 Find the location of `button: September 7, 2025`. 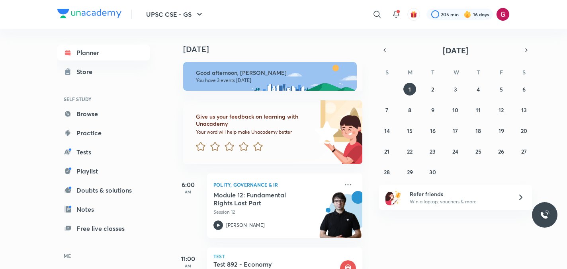

button: September 7, 2025 is located at coordinates (387, 110).